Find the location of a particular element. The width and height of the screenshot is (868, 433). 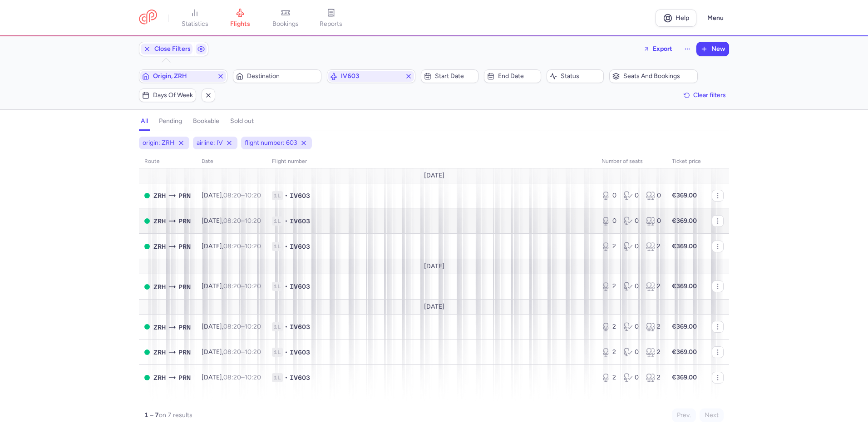

span: bookings is located at coordinates (285, 24).